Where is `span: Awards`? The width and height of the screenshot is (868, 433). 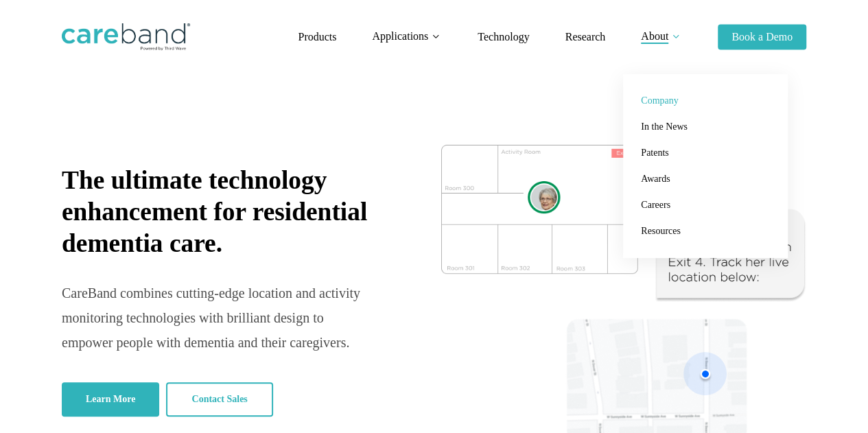
span: Awards is located at coordinates (655, 178).